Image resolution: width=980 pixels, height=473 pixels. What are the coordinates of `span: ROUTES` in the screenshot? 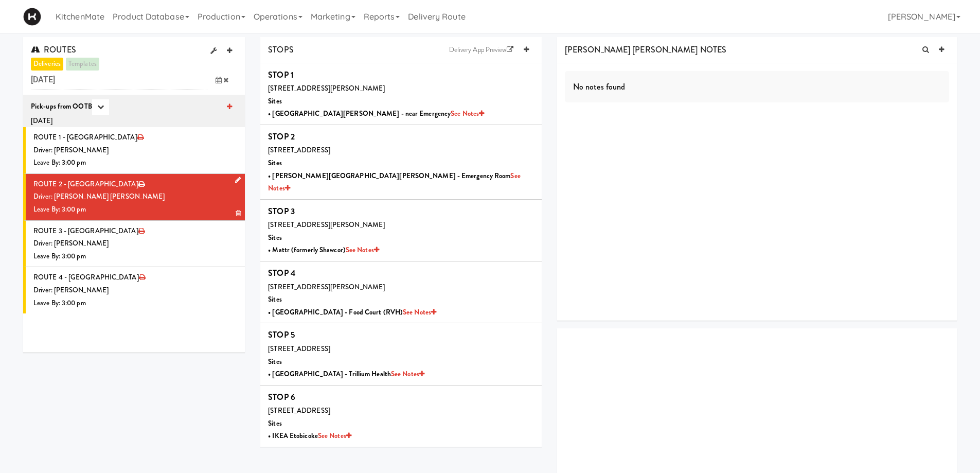 It's located at (53, 49).